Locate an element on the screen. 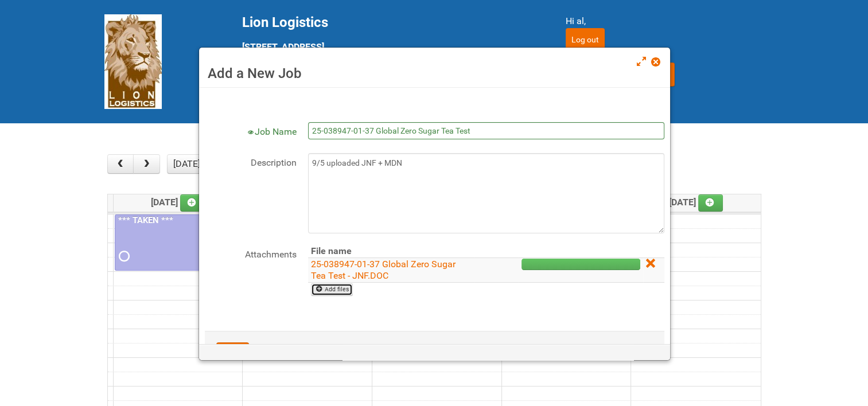 This screenshot has height=406, width=868. th: File name is located at coordinates (391, 252).